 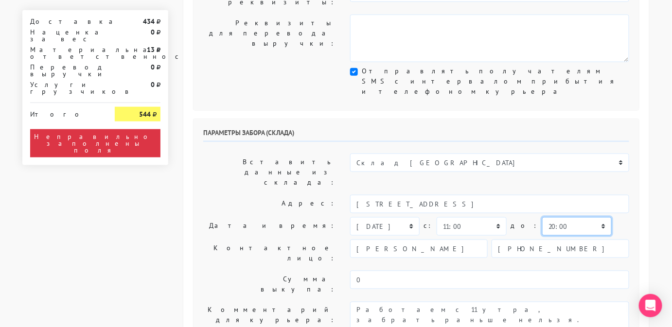 What do you see at coordinates (418, 249) in the screenshot?
I see `input: Имя` at bounding box center [418, 249].